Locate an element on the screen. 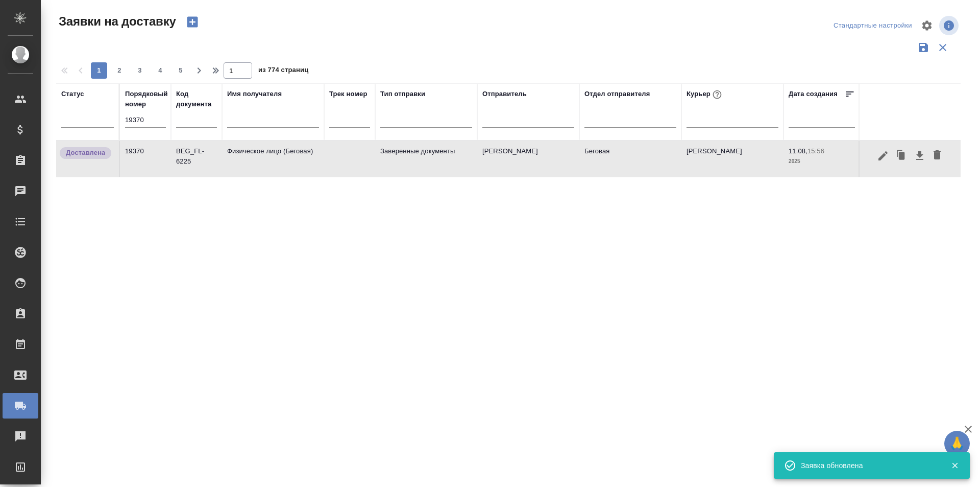 This screenshot has width=980, height=487. div: Документы доставлены, фактическая дата доставки проставиться автоматически is located at coordinates (86, 153).